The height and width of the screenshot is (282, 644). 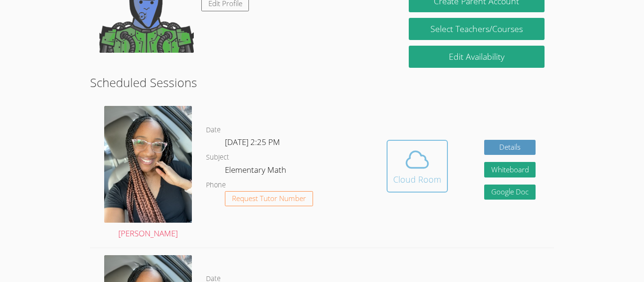 I want to click on a: Edit Availability, so click(x=477, y=57).